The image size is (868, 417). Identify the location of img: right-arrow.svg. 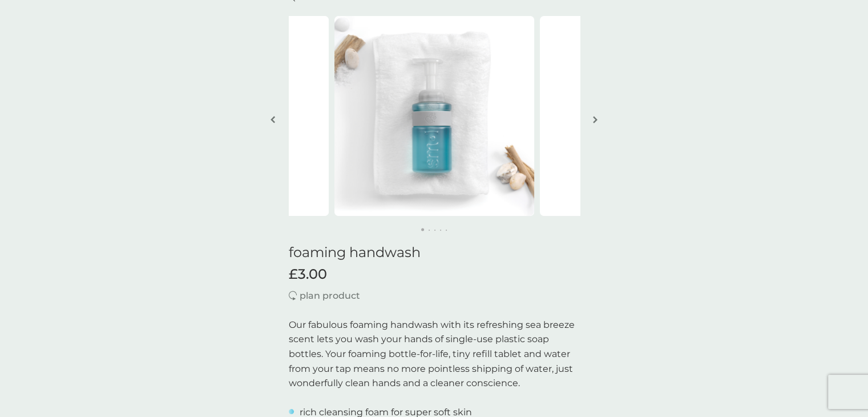
(596, 119).